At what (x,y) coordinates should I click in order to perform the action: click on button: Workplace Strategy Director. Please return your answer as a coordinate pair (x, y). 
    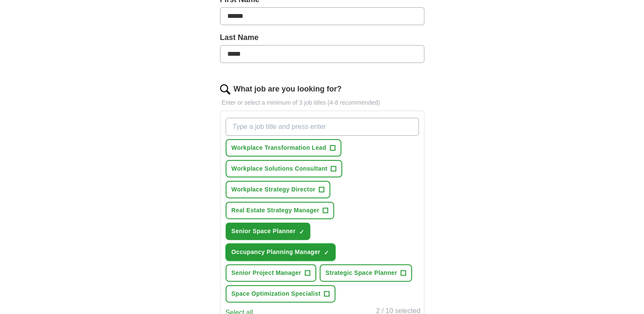
    Looking at the image, I should click on (278, 189).